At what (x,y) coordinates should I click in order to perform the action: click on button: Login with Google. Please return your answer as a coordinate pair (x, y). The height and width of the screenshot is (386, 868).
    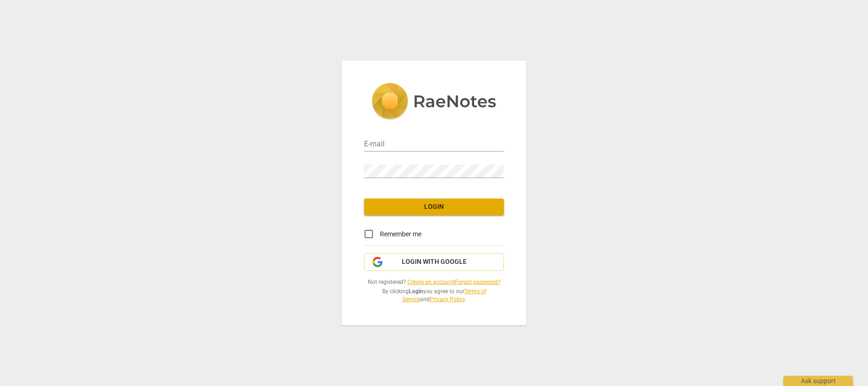
    Looking at the image, I should click on (434, 262).